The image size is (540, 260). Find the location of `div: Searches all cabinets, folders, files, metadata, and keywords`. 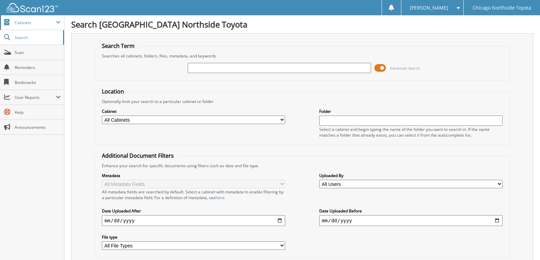

div: Searches all cabinets, folders, files, metadata, and keywords is located at coordinates (302, 56).